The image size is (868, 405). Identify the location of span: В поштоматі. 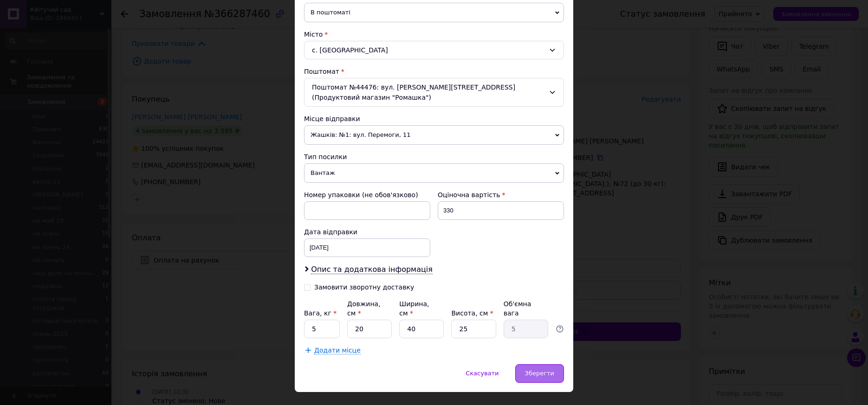
(434, 13).